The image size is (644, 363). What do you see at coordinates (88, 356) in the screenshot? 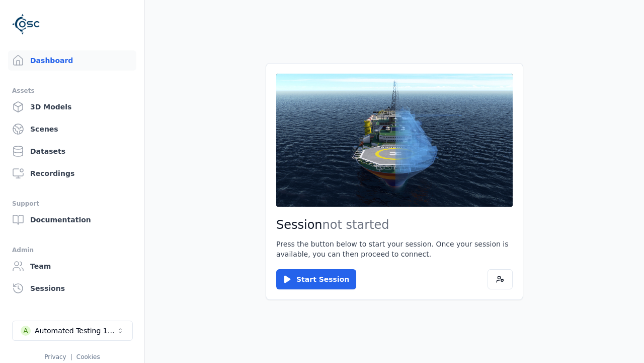
I see `a: Cookies` at bounding box center [88, 356].